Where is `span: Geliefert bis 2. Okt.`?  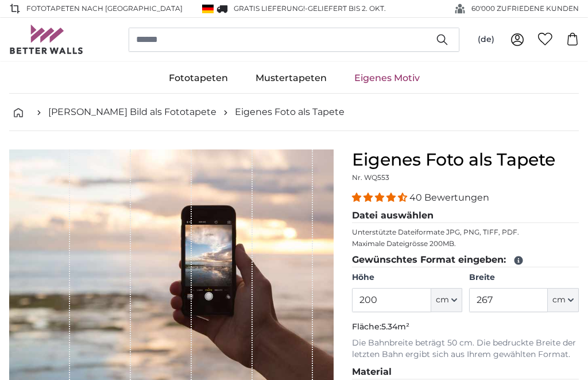 span: Geliefert bis 2. Okt. is located at coordinates (347, 8).